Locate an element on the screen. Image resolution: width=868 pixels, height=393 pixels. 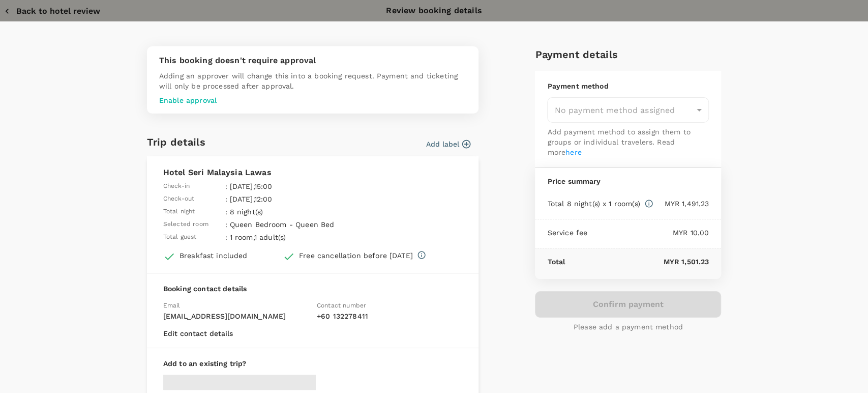
p: Hotel Seri Malaysia Lawas is located at coordinates (313, 173).